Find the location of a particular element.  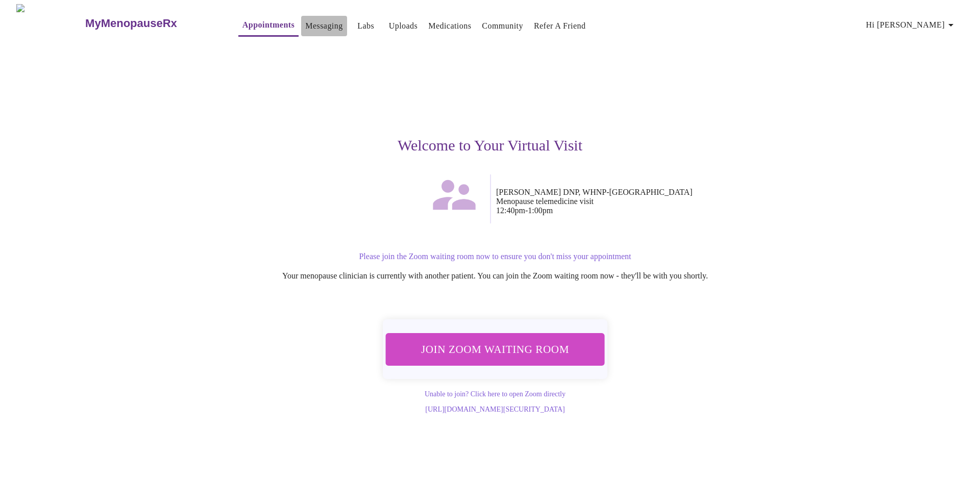

p: Please join the Zoom waiting room now to ensure you don't miss your appointment is located at coordinates (495, 257).